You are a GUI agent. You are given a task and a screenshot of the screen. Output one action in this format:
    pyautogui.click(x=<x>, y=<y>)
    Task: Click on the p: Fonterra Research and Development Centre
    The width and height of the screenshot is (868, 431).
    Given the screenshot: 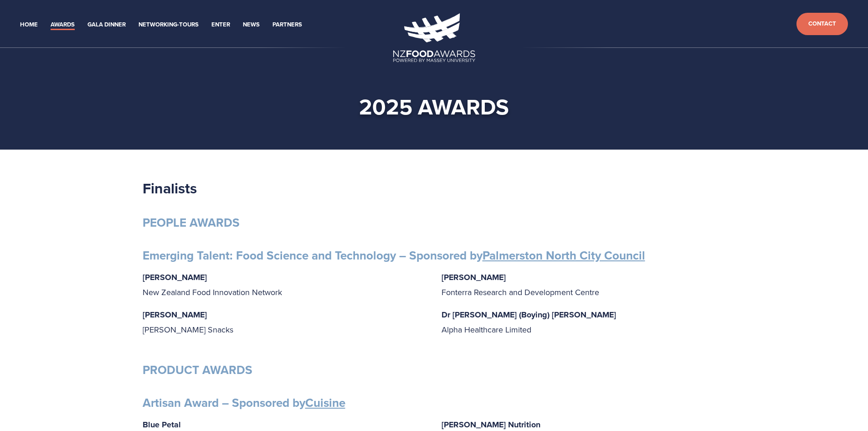 What is the action you would take?
    pyautogui.click(x=584, y=284)
    